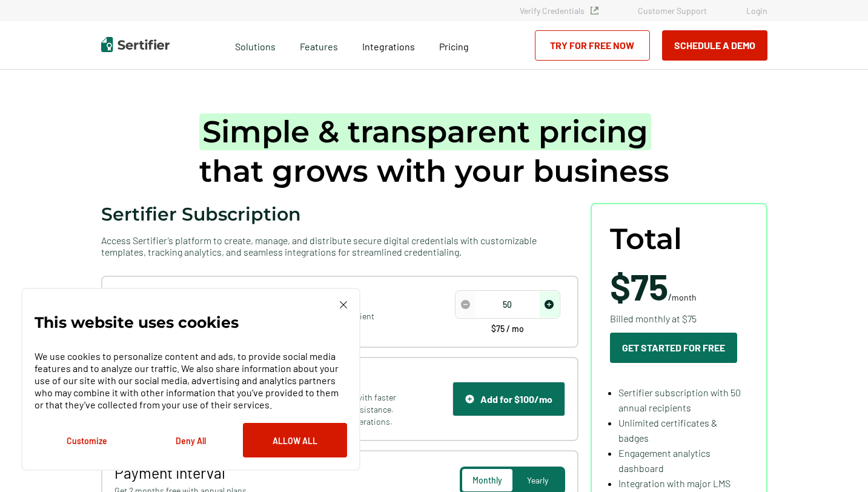 The image size is (868, 492). What do you see at coordinates (559, 10) in the screenshot?
I see `a: Verify Credentials` at bounding box center [559, 10].